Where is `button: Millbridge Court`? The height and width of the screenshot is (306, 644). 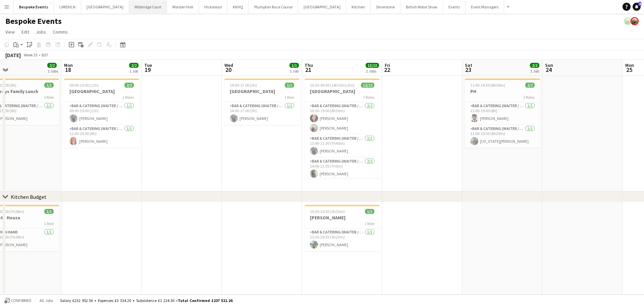
button: Millbridge Court is located at coordinates (148, 7).